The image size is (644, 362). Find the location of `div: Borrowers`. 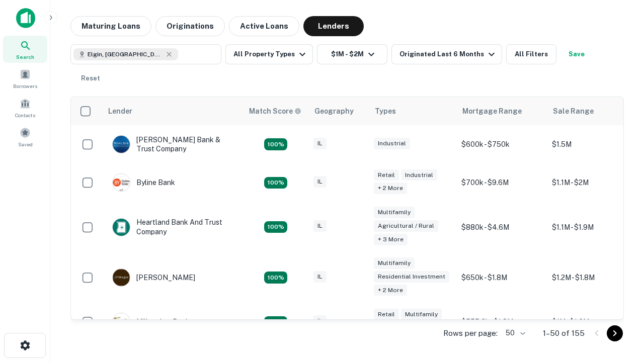

div: Borrowers is located at coordinates (25, 78).